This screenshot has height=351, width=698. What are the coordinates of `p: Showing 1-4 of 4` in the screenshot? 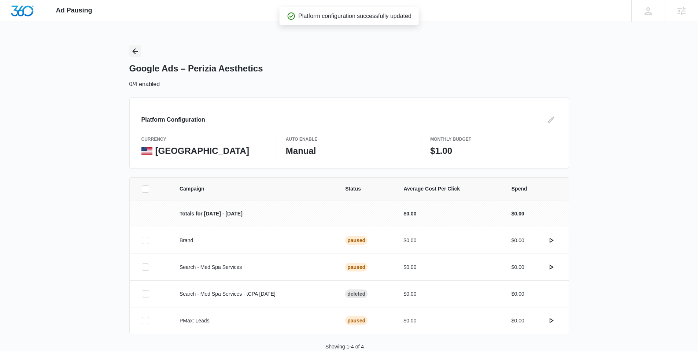 It's located at (344, 346).